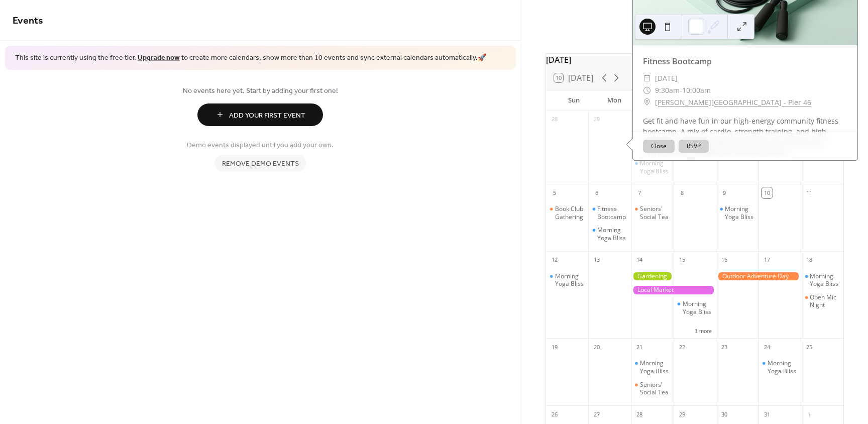  I want to click on button: RSVP, so click(694, 146).